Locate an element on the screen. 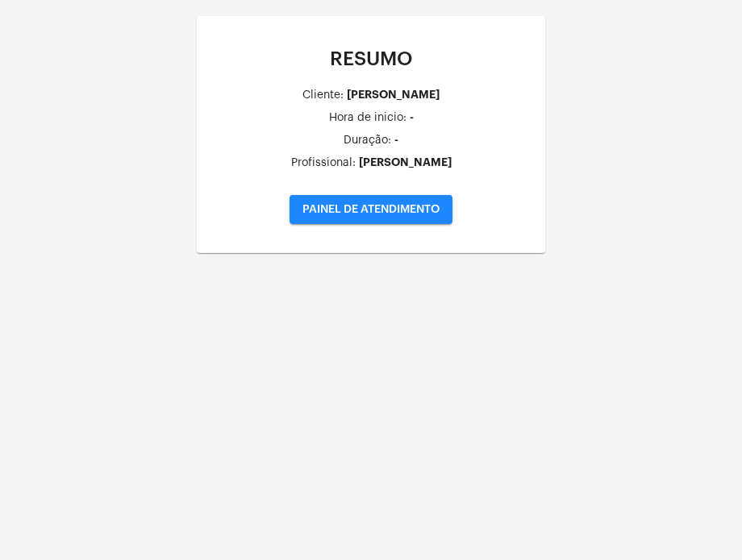 The width and height of the screenshot is (742, 560). div: Hora de inicio: is located at coordinates (368, 118).